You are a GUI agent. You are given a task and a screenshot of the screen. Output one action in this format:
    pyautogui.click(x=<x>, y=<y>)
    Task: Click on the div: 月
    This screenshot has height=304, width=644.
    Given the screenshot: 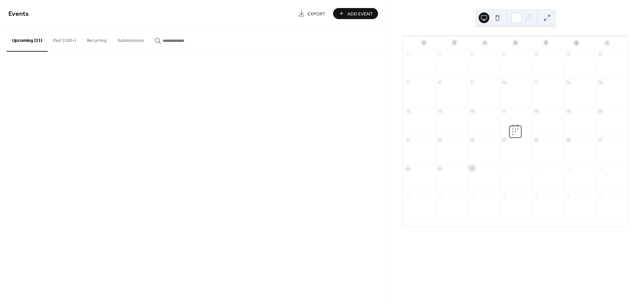 What is the action you would take?
    pyautogui.click(x=454, y=43)
    